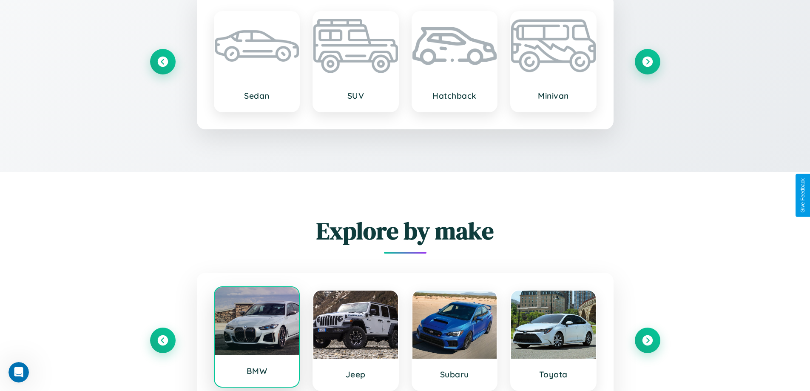 This screenshot has width=810, height=391. What do you see at coordinates (257, 371) in the screenshot?
I see `h3: BMW` at bounding box center [257, 371].